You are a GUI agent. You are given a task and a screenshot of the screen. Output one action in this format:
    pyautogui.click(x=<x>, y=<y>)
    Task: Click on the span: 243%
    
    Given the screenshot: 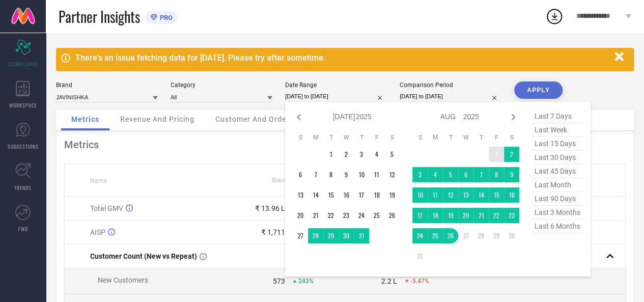 What is the action you would take?
    pyautogui.click(x=306, y=281)
    